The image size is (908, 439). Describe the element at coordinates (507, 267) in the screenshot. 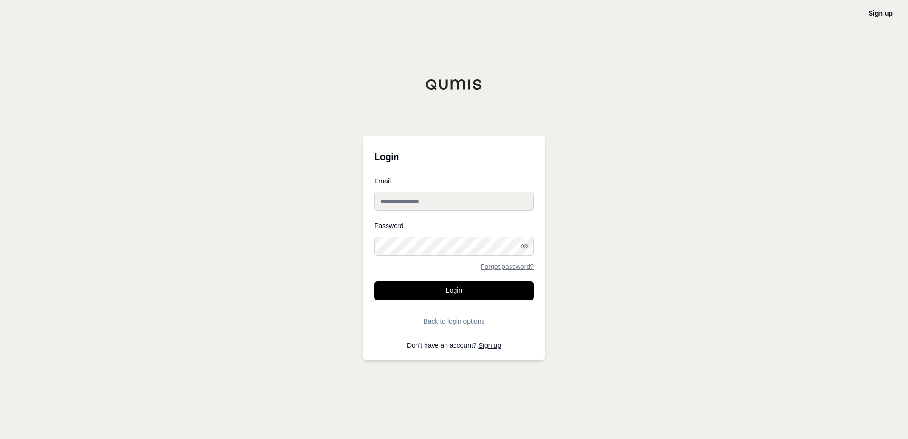

I see `a: Forgot password?` at that location.